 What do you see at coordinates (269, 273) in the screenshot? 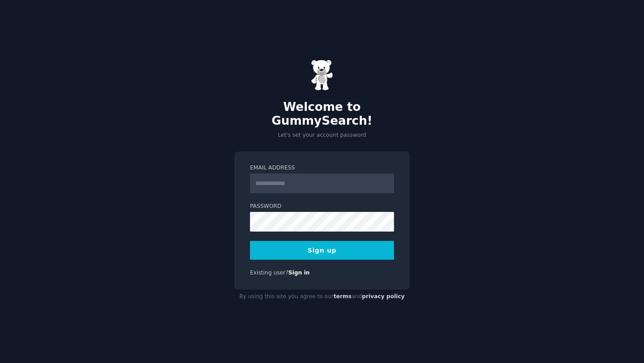
I see `span: Existing user?` at bounding box center [269, 273].